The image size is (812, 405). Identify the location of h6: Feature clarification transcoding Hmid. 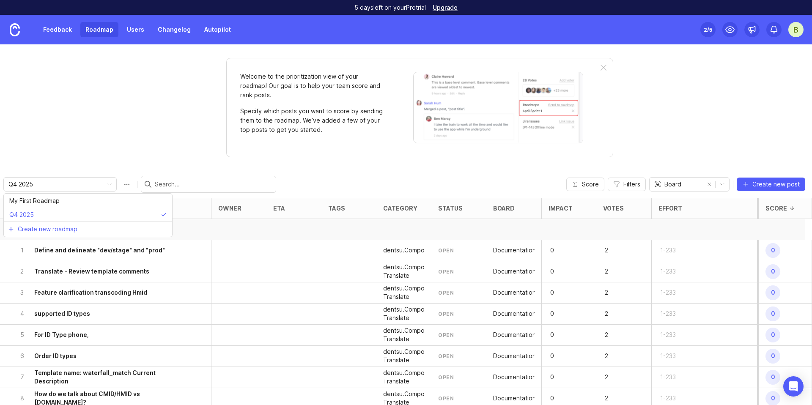
(90, 293).